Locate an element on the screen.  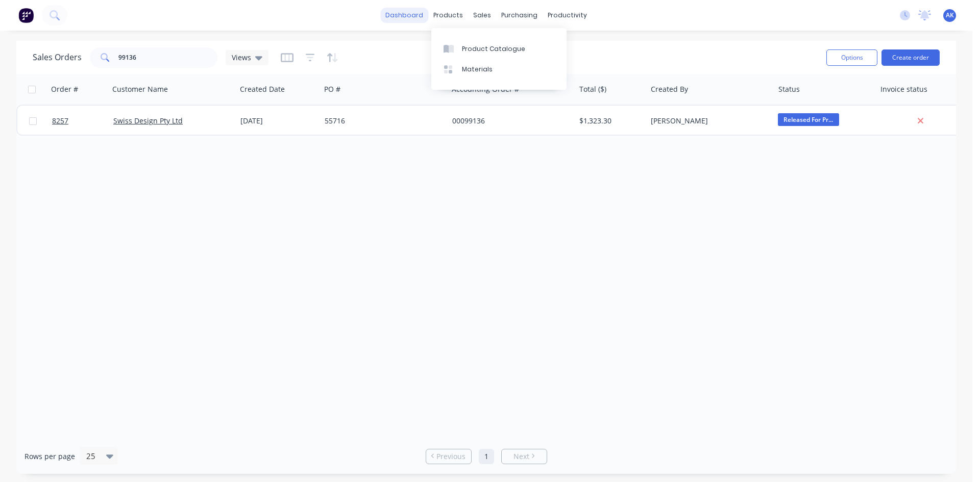
span: Previous is located at coordinates (451, 456).